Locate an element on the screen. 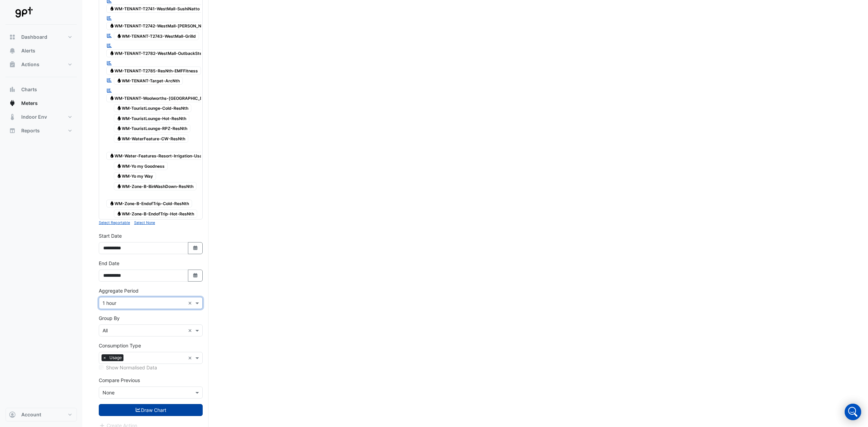  span: WM-TENANT-T2782-WestMall-OutbackSteakhouse is located at coordinates (164, 53).